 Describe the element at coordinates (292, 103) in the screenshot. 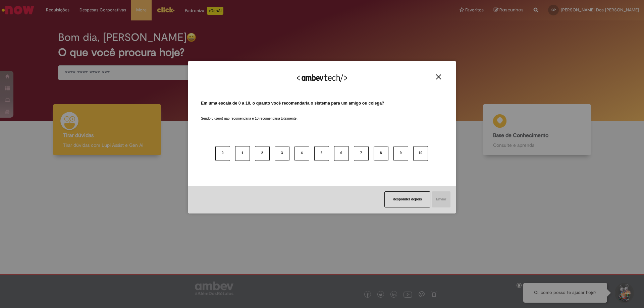

I see `label: Em uma escala de 0 a 10, o quanto você recomendaria o sistema para um amigo ou colega?` at that location.